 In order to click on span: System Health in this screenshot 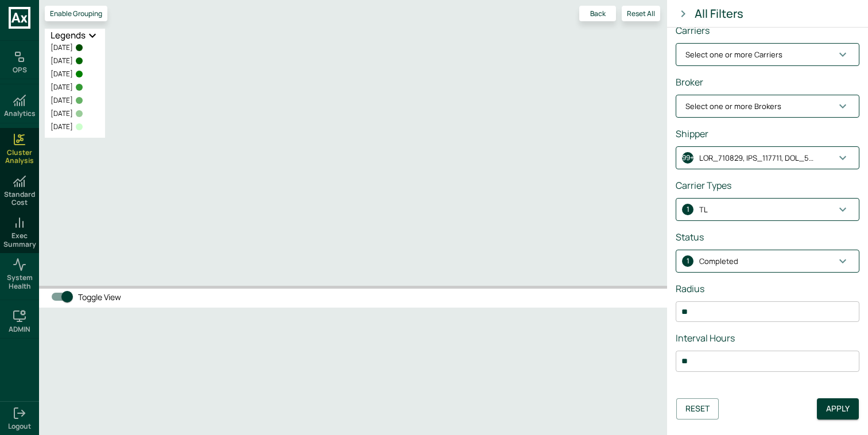, I will do `click(20, 282)`.